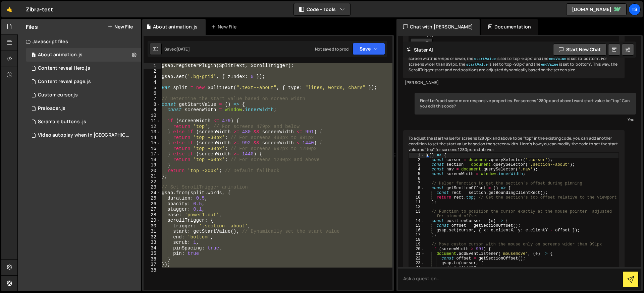  I want to click on div: 11935/28551.js, so click(83, 109).